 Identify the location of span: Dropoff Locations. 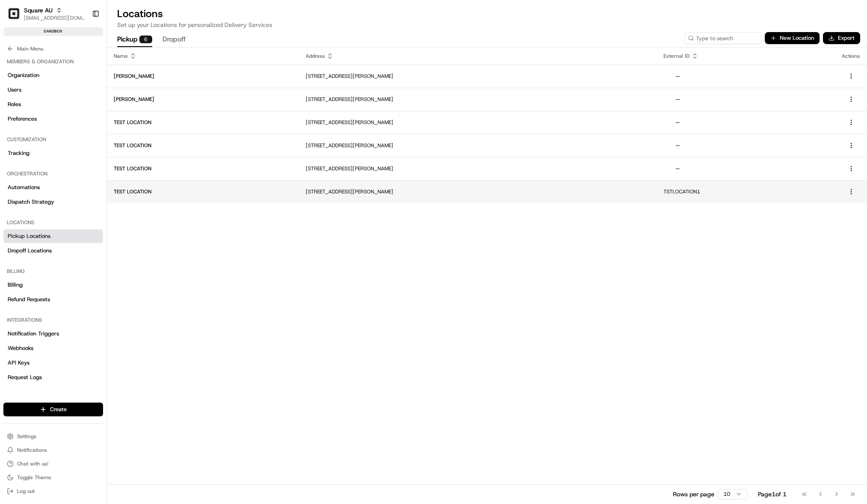
(29, 251).